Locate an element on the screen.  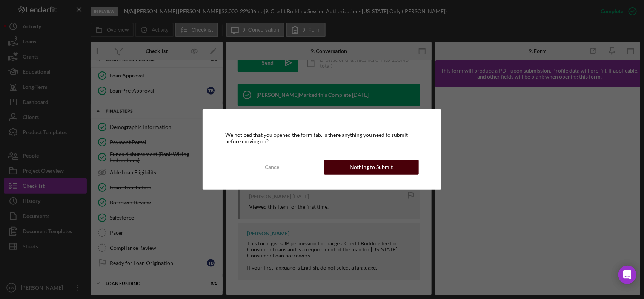
div: We noticed that you opened the form tab. Is there anything you need to submit before moving on? is located at coordinates (322, 138).